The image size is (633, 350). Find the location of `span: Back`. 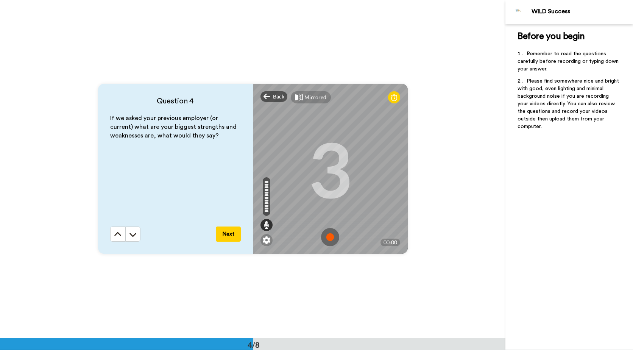

span: Back is located at coordinates (279, 97).